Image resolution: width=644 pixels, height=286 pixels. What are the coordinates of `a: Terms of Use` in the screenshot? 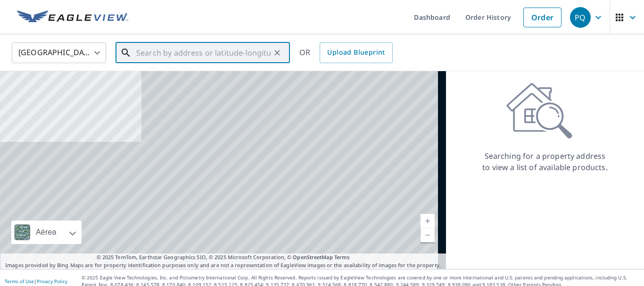 It's located at (20, 281).